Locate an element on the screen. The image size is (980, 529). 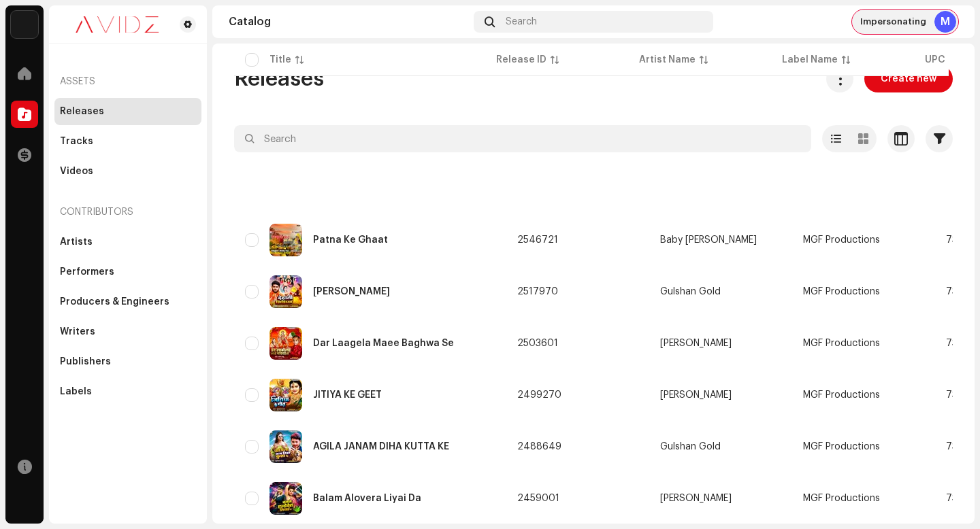
img: 6d42bd67-c97e-47da-a844-71db0e56d004 is located at coordinates (286, 292).